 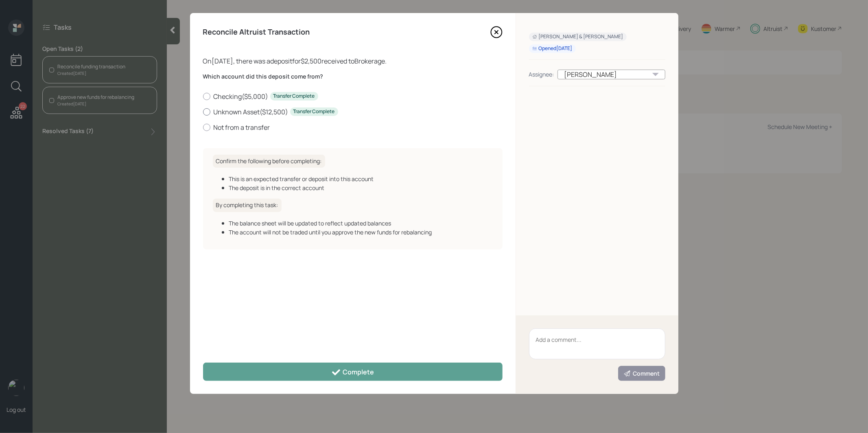 What do you see at coordinates (542, 74) in the screenshot?
I see `div: Assignee:` at bounding box center [542, 74].